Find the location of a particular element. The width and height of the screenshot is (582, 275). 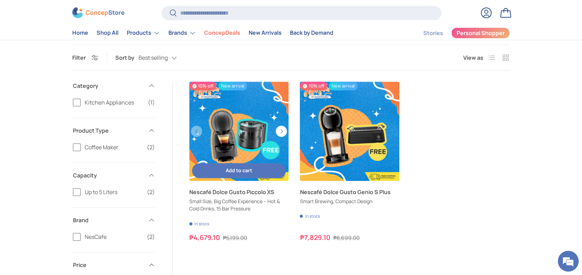

a: Shop All is located at coordinates (107, 33).